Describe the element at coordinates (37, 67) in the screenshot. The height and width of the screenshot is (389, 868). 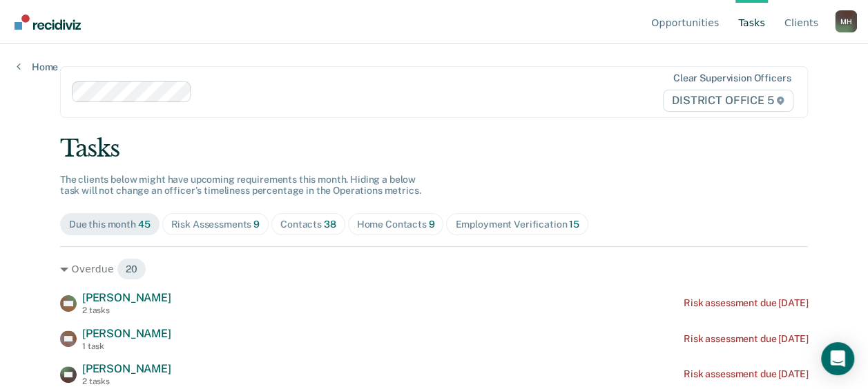
I see `a: Home` at that location.